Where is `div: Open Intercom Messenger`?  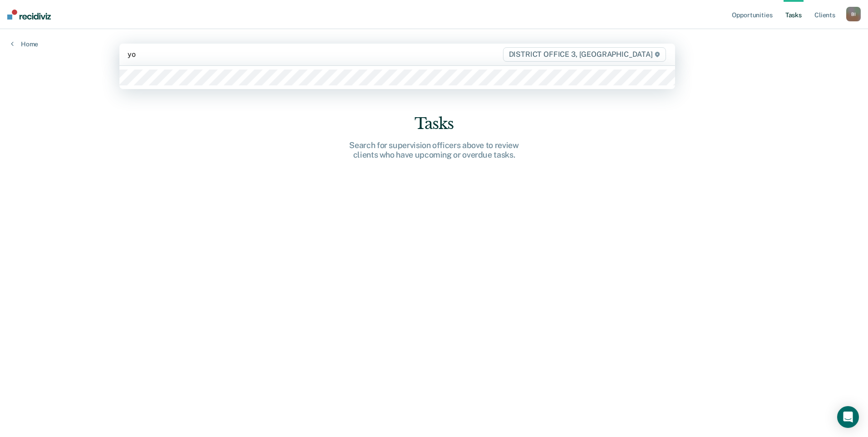
div: Open Intercom Messenger is located at coordinates (849, 417).